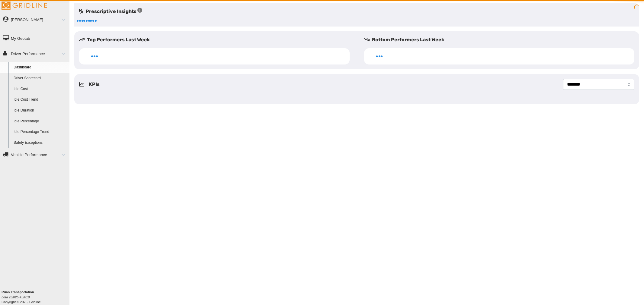 Image resolution: width=644 pixels, height=305 pixels. Describe the element at coordinates (217, 40) in the screenshot. I see `h5: Top Performers Last Week` at that location.